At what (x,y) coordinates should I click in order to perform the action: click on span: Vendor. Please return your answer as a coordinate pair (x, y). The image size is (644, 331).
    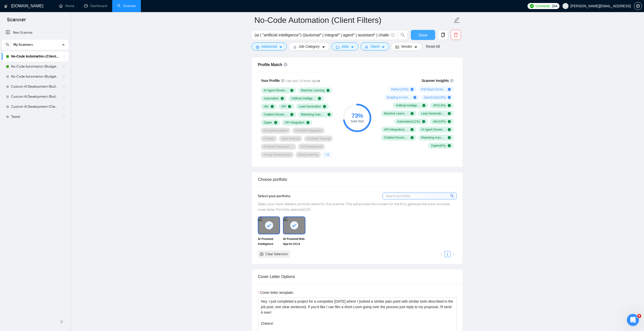
    Looking at the image, I should click on (406, 47).